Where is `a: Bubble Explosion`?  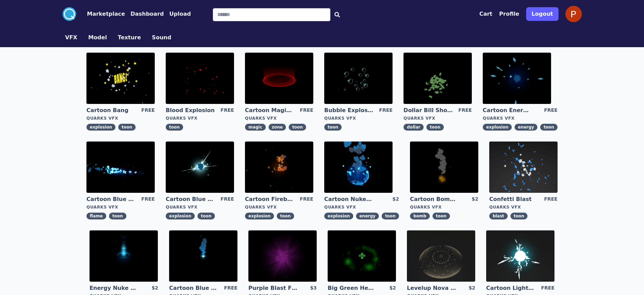 a: Bubble Explosion is located at coordinates (349, 110).